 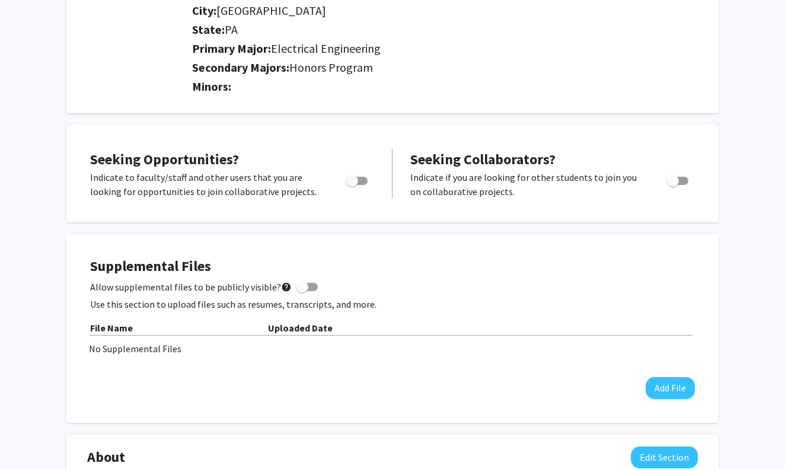 What do you see at coordinates (393, 349) in the screenshot?
I see `div: No Supplemental Files` at bounding box center [393, 349].